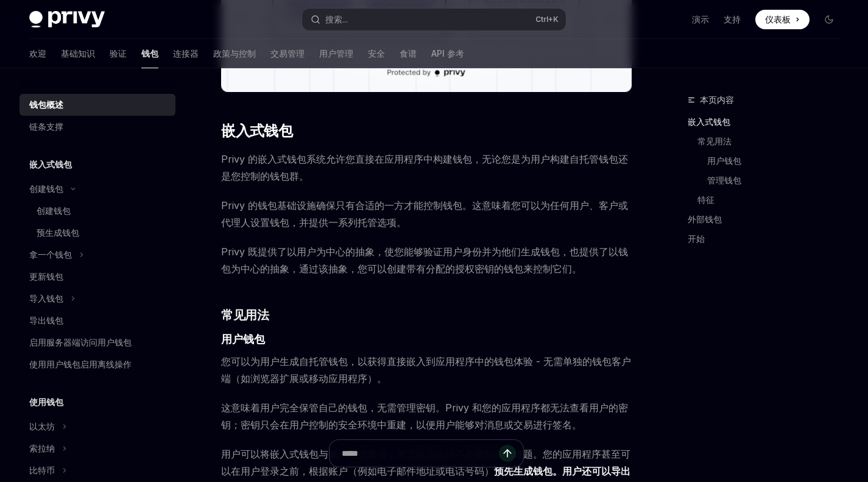 This screenshot has width=868, height=482. I want to click on a: 启用服务器端访问用户钱包, so click(97, 342).